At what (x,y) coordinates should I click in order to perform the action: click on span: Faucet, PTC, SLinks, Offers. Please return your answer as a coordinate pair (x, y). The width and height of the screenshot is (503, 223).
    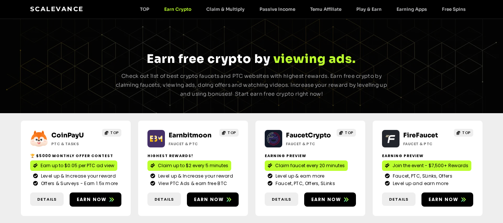
    Looking at the image, I should click on (422, 176).